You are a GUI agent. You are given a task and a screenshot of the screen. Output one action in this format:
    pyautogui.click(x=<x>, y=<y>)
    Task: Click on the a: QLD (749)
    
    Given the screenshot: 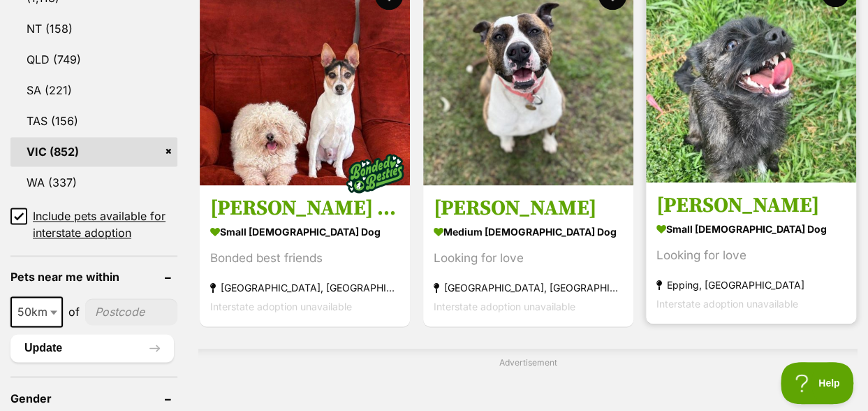 What is the action you would take?
    pyautogui.click(x=93, y=59)
    